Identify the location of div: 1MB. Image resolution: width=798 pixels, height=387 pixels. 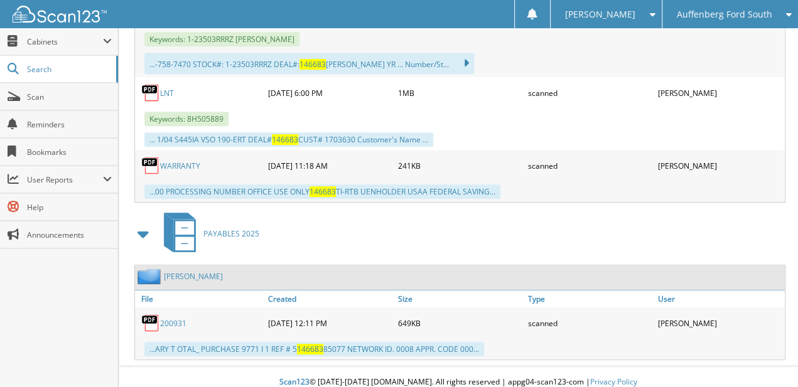
(460, 93).